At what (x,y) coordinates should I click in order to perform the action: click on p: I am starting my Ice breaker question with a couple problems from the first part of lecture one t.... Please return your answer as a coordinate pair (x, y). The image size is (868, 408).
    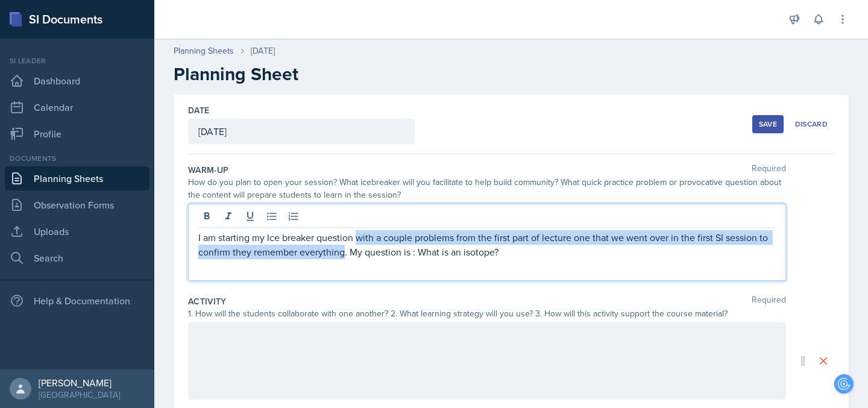
    Looking at the image, I should click on (487, 245).